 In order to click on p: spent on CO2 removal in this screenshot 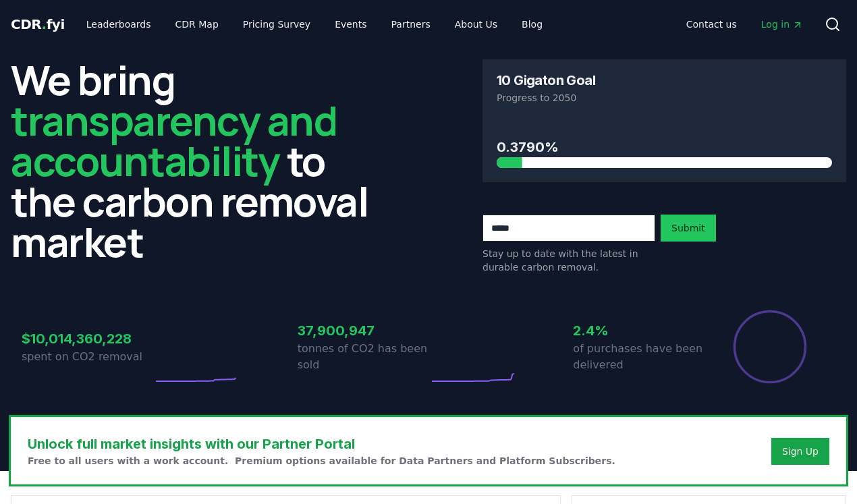, I will do `click(87, 356)`.